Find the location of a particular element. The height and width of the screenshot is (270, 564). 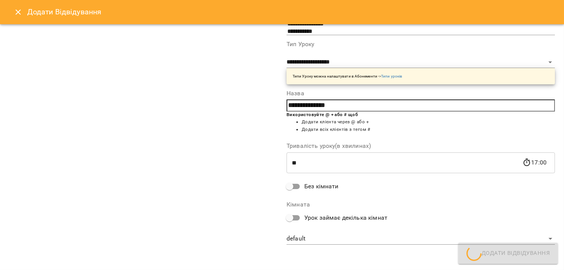

span: Без кімнати is located at coordinates (321, 186).